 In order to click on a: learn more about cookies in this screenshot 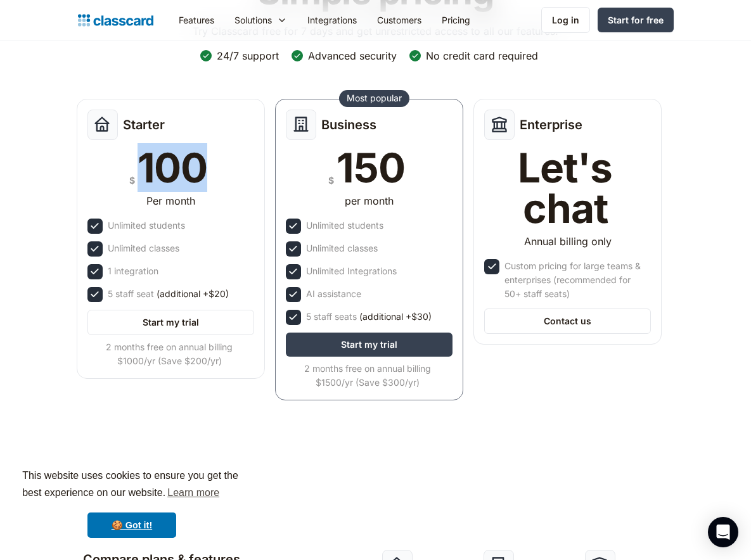, I will do `click(193, 493)`.